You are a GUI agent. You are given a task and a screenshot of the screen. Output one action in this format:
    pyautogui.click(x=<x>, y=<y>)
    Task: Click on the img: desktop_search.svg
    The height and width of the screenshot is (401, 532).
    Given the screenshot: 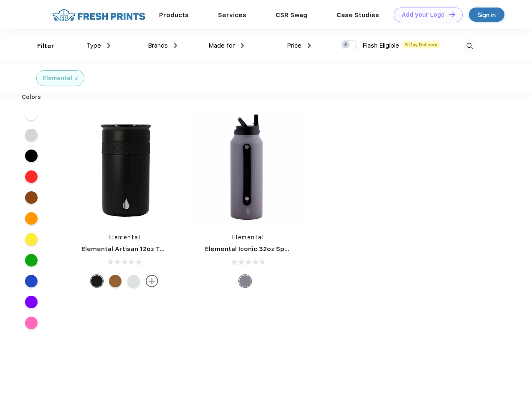 What is the action you would take?
    pyautogui.click(x=470, y=46)
    